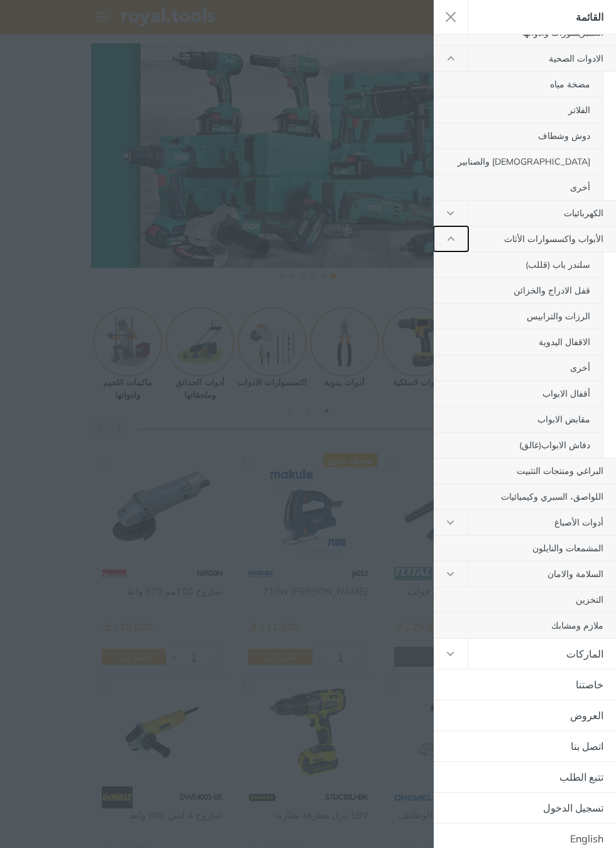 The height and width of the screenshot is (848, 616). What do you see at coordinates (518, 419) in the screenshot?
I see `a: مقابض الابواب` at bounding box center [518, 419].